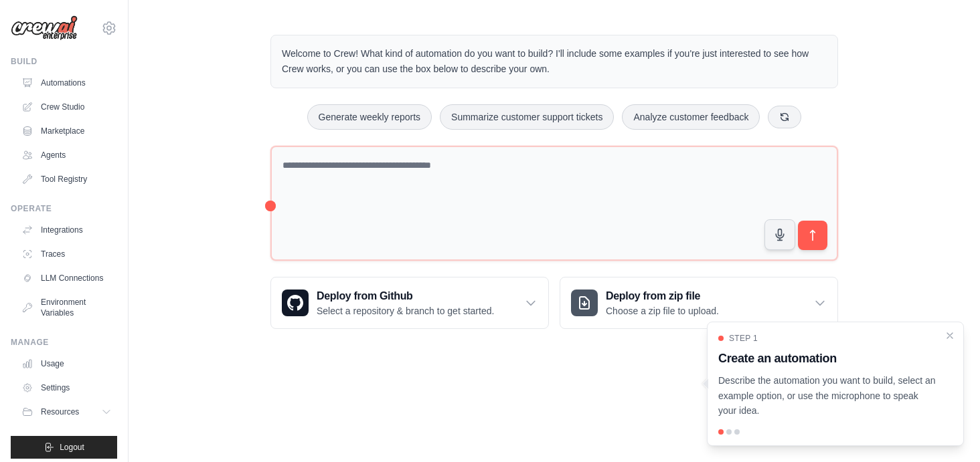 This screenshot has height=462, width=980. I want to click on button: Resources, so click(66, 412).